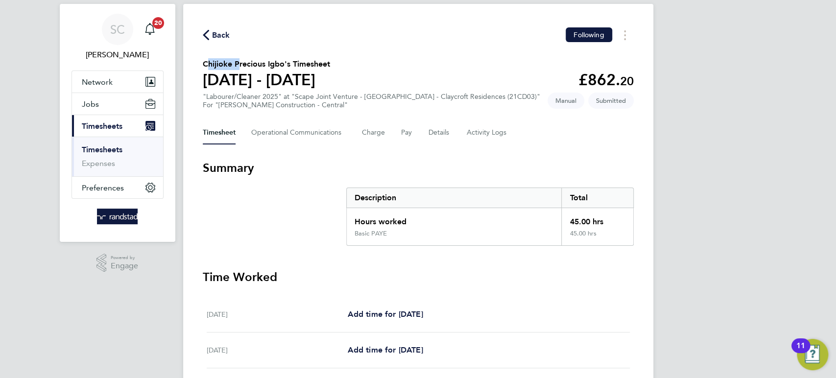  I want to click on button: Operational Communications, so click(299, 133).